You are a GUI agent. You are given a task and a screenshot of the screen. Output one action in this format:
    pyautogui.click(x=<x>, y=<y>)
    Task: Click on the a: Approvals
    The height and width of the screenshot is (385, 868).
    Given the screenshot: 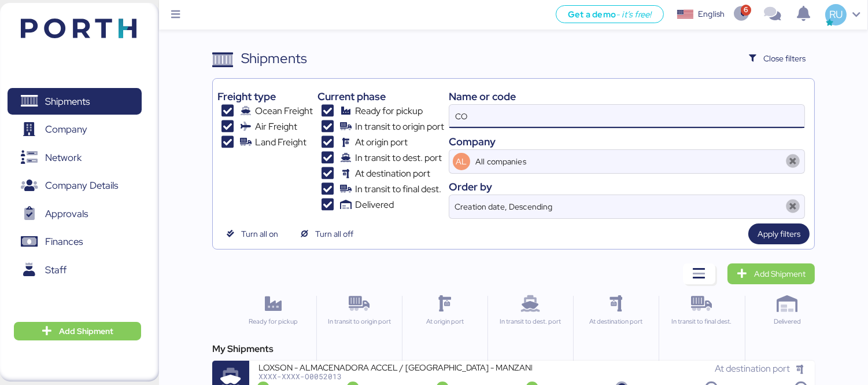 What is the action you would take?
    pyautogui.click(x=75, y=213)
    